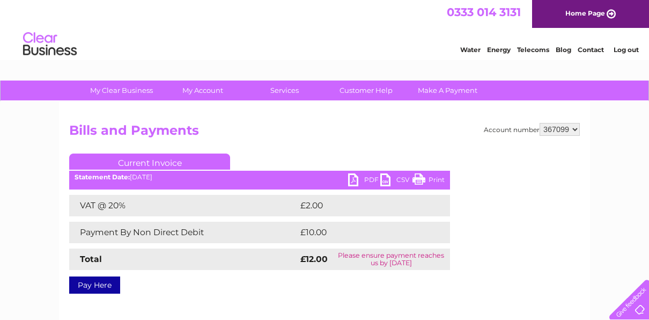 The width and height of the screenshot is (649, 320). Describe the element at coordinates (314, 259) in the screenshot. I see `strong: £12.00` at that location.